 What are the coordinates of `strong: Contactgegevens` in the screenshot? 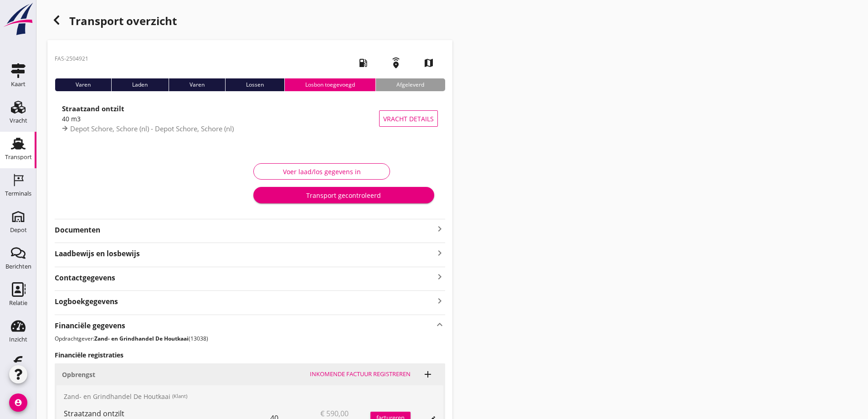 It's located at (85, 278).